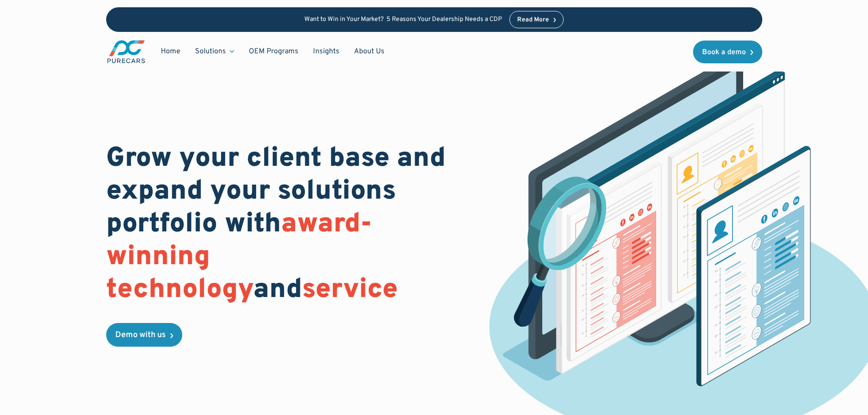 The width and height of the screenshot is (868, 415). What do you see at coordinates (171, 51) in the screenshot?
I see `a: Home` at bounding box center [171, 51].